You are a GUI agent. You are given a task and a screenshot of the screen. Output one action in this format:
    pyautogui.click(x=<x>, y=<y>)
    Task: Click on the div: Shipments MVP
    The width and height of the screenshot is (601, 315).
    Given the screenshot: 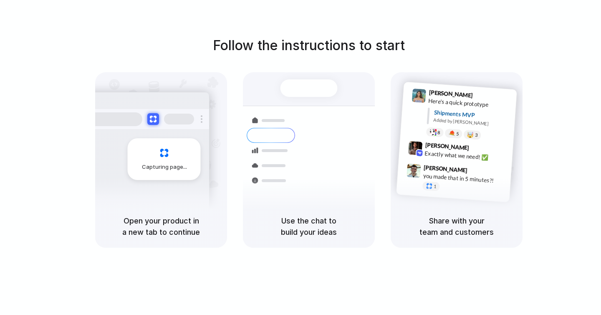 What is the action you would take?
    pyautogui.click(x=472, y=115)
    